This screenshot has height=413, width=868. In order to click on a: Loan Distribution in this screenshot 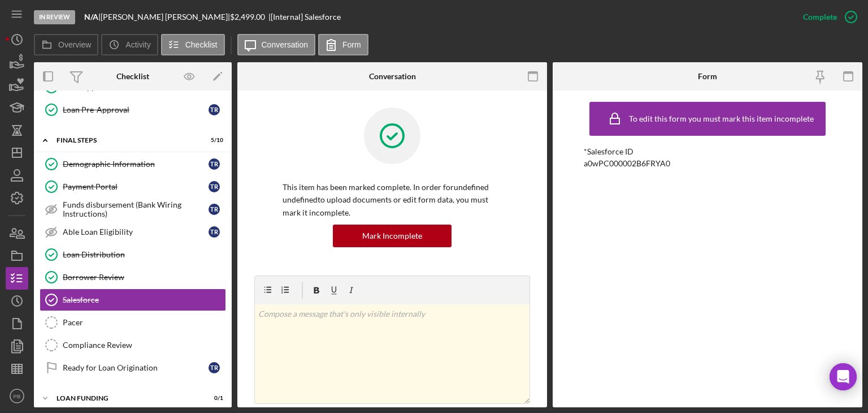, I will do `click(133, 254)`.